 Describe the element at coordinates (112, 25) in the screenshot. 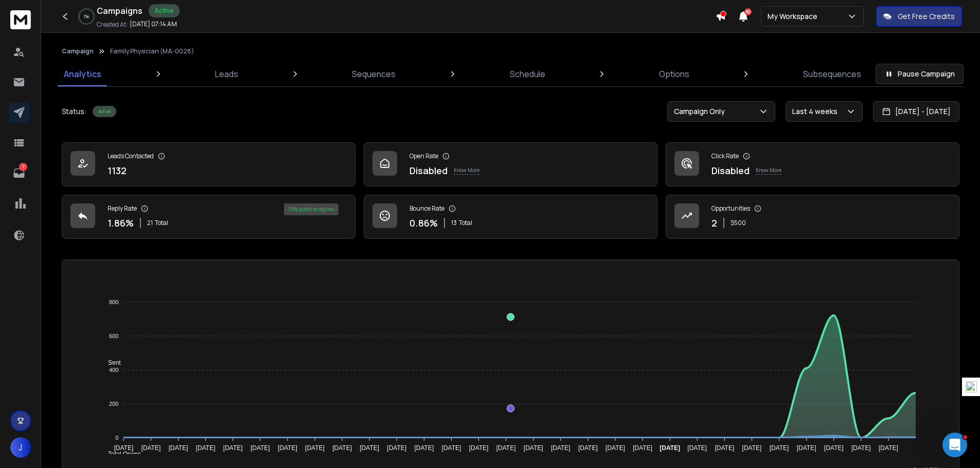

I see `p: Created At:` at that location.